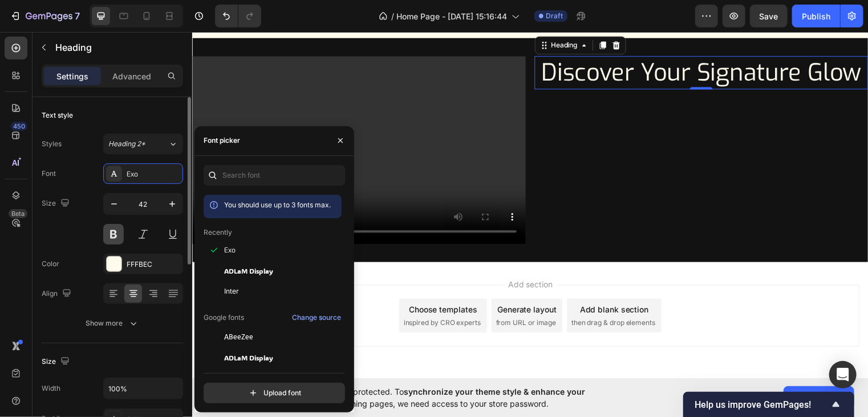 The image size is (868, 417). I want to click on span: ABeeZee, so click(238, 336).